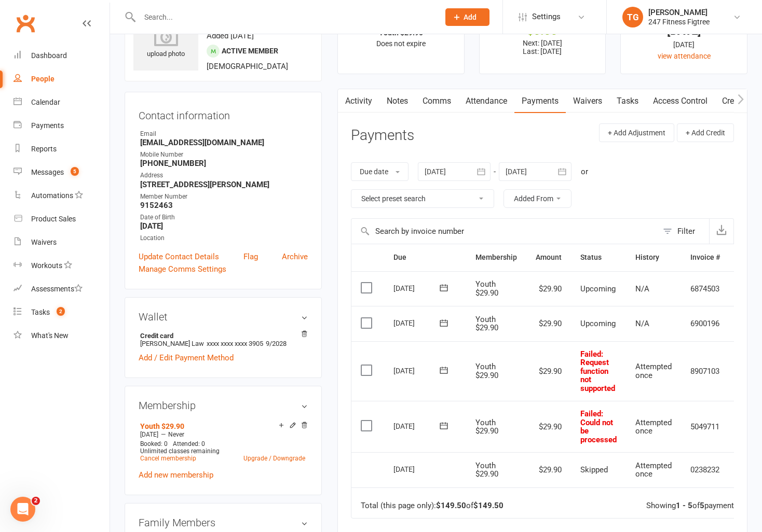 This screenshot has width=762, height=532. What do you see at coordinates (36, 501) in the screenshot?
I see `span: 2` at bounding box center [36, 501].